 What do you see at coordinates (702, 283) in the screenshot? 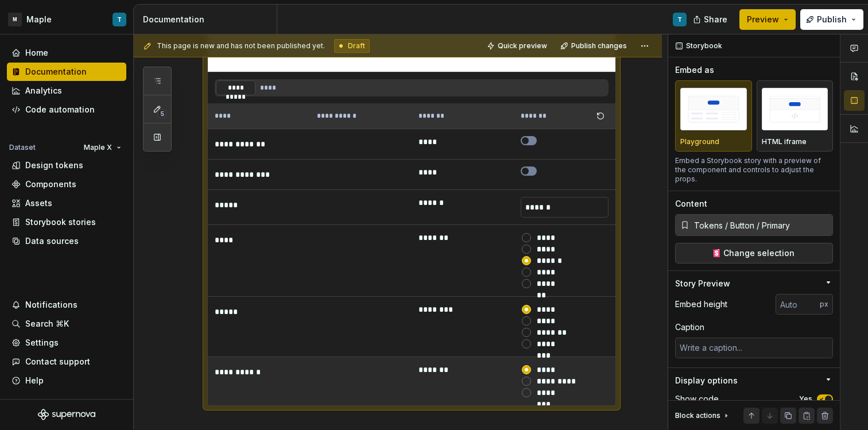
I see `div: Story Preview` at bounding box center [702, 283].